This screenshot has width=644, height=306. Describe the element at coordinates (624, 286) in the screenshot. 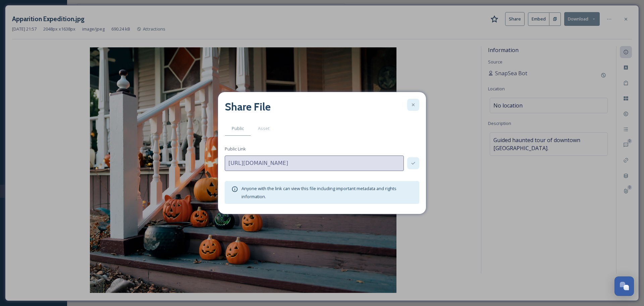

I see `button: Open Chat` at that location.